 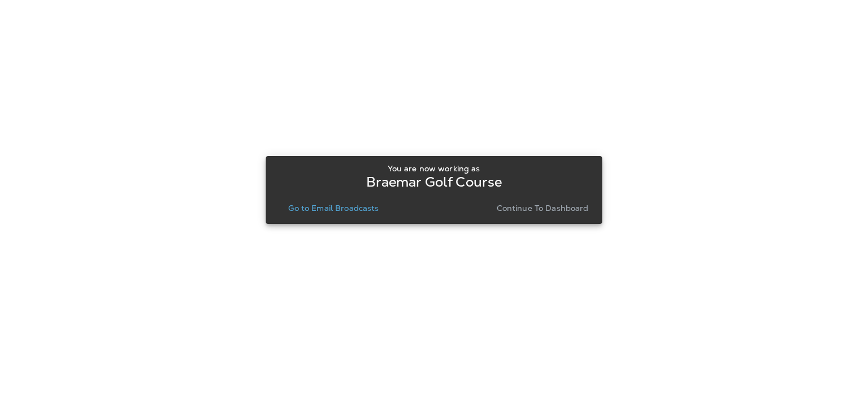 What do you see at coordinates (542, 208) in the screenshot?
I see `p: Continue to Dashboard` at bounding box center [542, 208].